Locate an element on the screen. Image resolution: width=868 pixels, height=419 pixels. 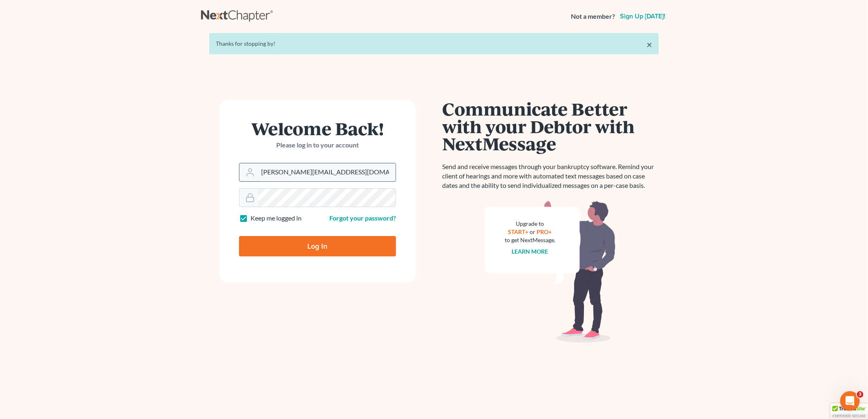
span: or is located at coordinates (533, 232).